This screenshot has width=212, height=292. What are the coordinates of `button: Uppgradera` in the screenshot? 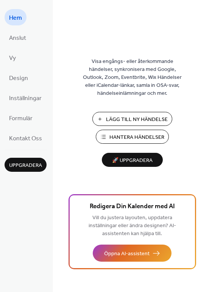 It's located at (25, 165).